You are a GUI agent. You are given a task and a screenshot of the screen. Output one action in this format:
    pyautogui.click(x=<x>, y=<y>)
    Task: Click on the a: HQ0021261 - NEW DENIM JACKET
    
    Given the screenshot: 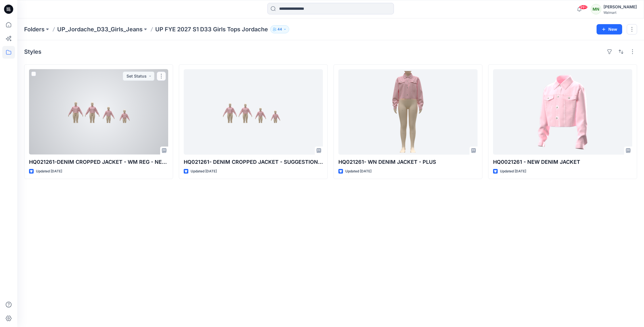 What is the action you would take?
    pyautogui.click(x=563, y=112)
    